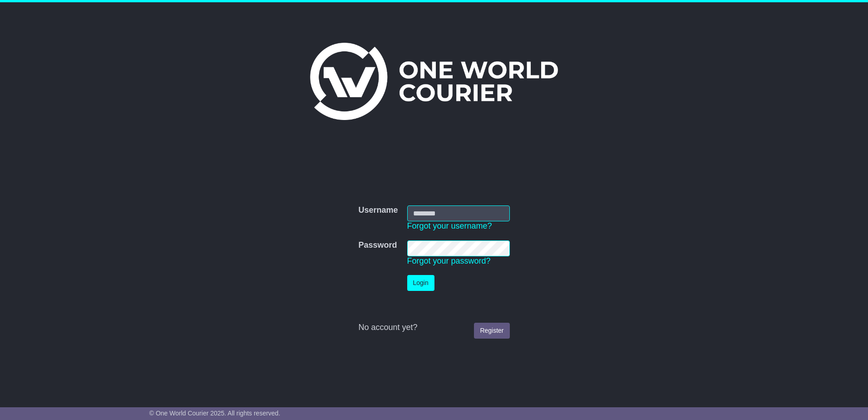 The height and width of the screenshot is (420, 868). What do you see at coordinates (492, 330) in the screenshot?
I see `a: Register` at bounding box center [492, 330].